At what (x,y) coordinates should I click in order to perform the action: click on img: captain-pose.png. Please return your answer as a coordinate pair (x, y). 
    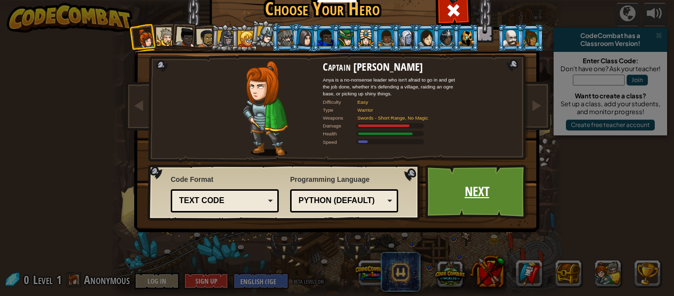
    Looking at the image, I should click on (265, 108).